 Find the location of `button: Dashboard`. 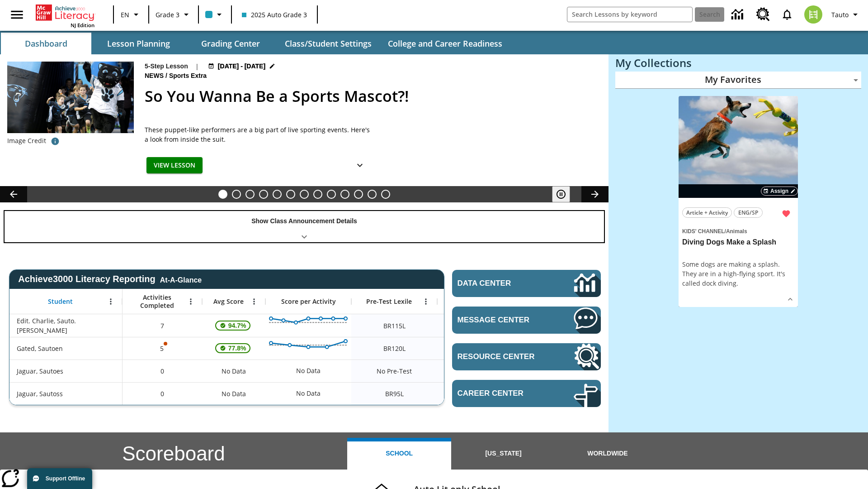

button: Dashboard is located at coordinates (46, 44).